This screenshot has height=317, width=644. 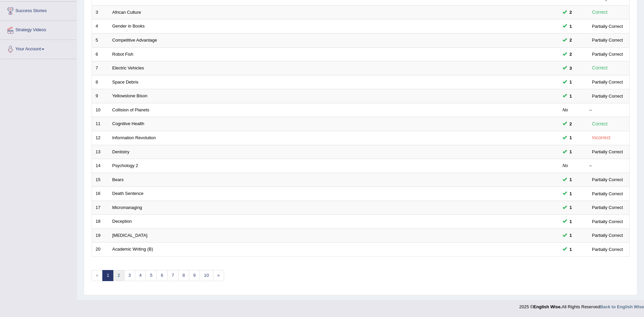 I want to click on a: Back to English Wise, so click(x=622, y=306).